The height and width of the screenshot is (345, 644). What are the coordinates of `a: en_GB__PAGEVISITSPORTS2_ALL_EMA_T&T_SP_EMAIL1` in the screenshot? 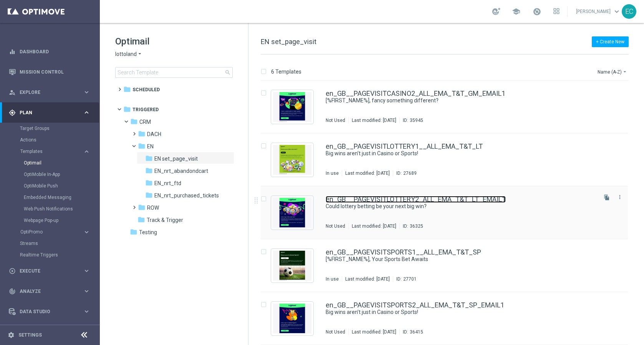 It's located at (414, 305).